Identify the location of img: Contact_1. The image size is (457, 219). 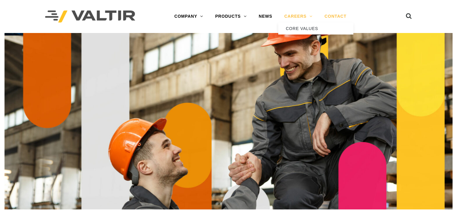
(228, 121).